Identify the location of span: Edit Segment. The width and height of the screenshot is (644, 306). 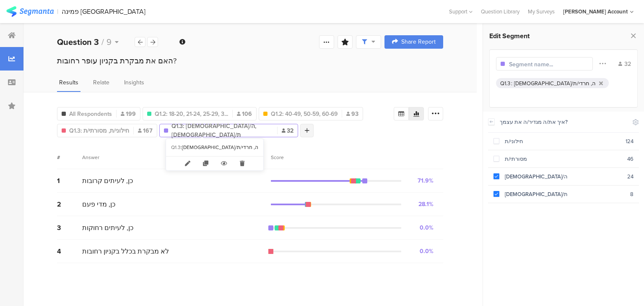
(509, 36).